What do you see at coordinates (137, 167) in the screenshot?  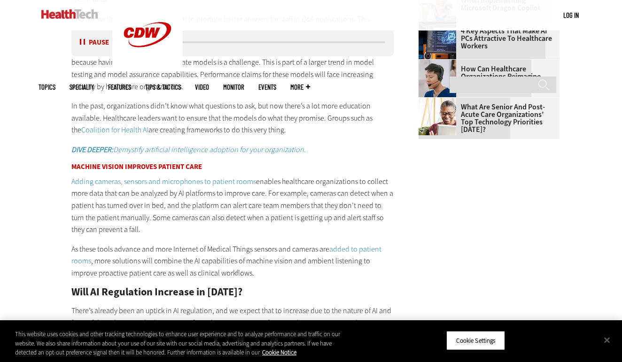 I see `strong: Machine Vision Improves Patient Care` at bounding box center [137, 167].